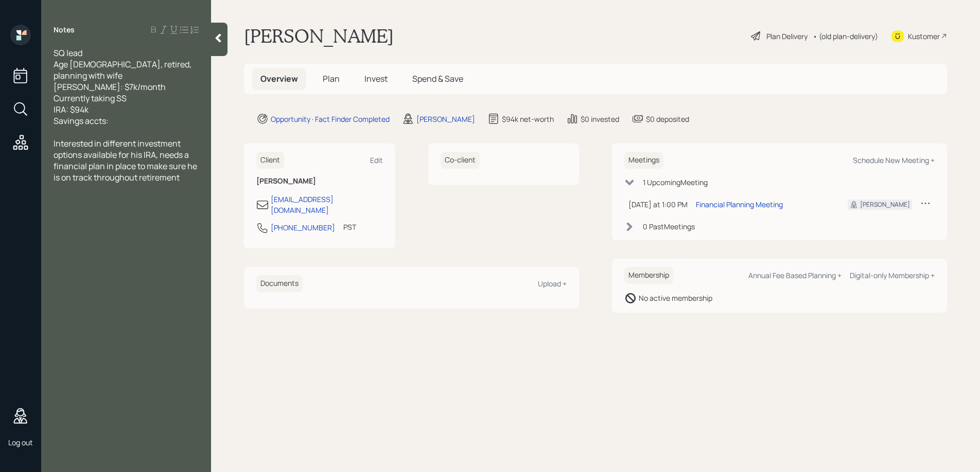 Image resolution: width=980 pixels, height=472 pixels. What do you see at coordinates (64, 30) in the screenshot?
I see `label: Notes` at bounding box center [64, 30].